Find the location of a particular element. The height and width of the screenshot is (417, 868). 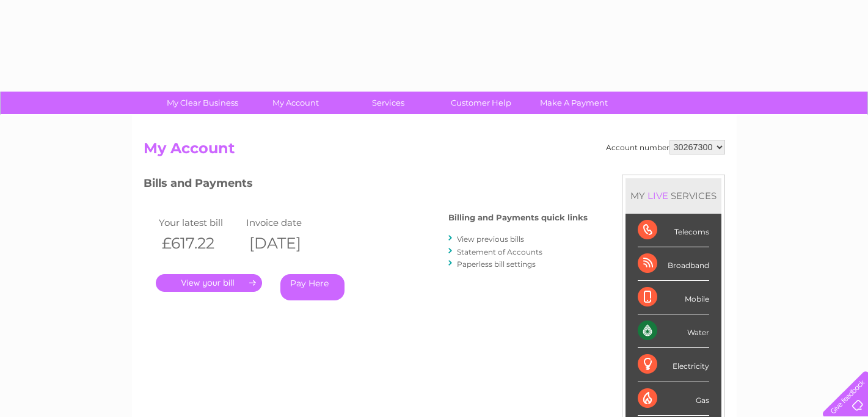

div: Account number is located at coordinates (665, 147).